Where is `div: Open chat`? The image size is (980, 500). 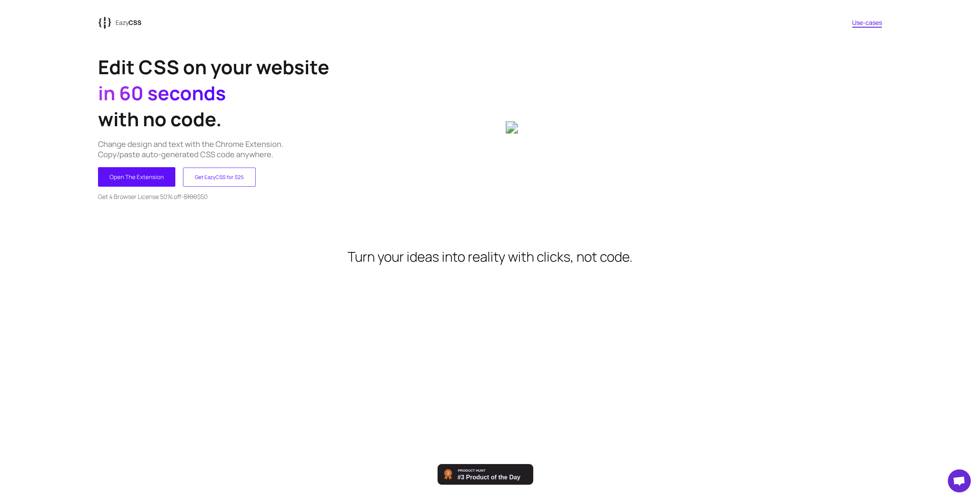 div: Open chat is located at coordinates (960, 481).